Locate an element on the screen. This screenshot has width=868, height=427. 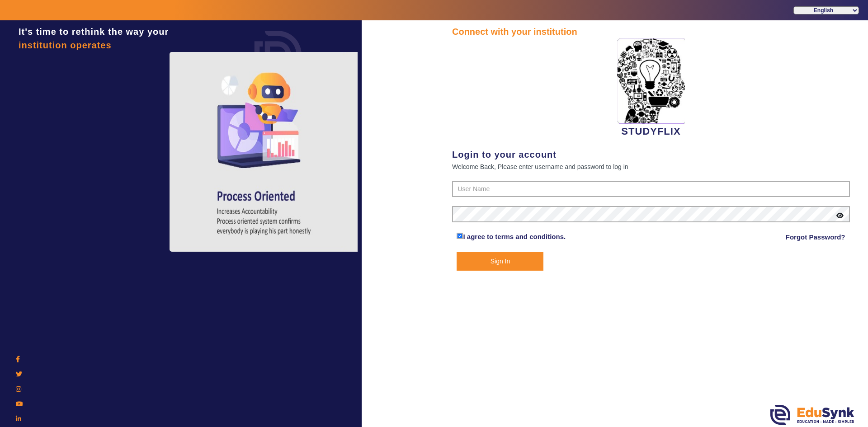
span: institution operates is located at coordinates (65, 45).